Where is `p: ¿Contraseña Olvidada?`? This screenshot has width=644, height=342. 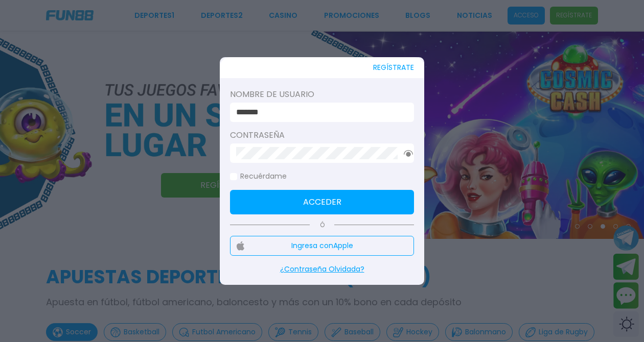 p: ¿Contraseña Olvidada? is located at coordinates (322, 270).